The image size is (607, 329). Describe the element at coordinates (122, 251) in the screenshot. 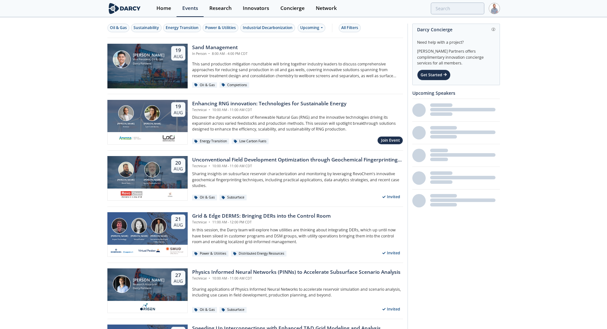

I see `img: cb84fb6c-3603-43a1-87e3-48fd23fb317a` at that location.